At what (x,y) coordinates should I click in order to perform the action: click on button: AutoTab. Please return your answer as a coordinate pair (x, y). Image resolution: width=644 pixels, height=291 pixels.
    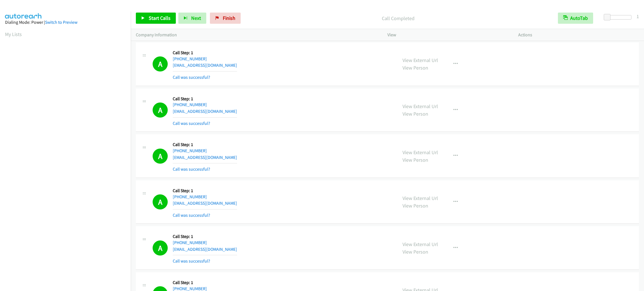
    Looking at the image, I should click on (575, 18).